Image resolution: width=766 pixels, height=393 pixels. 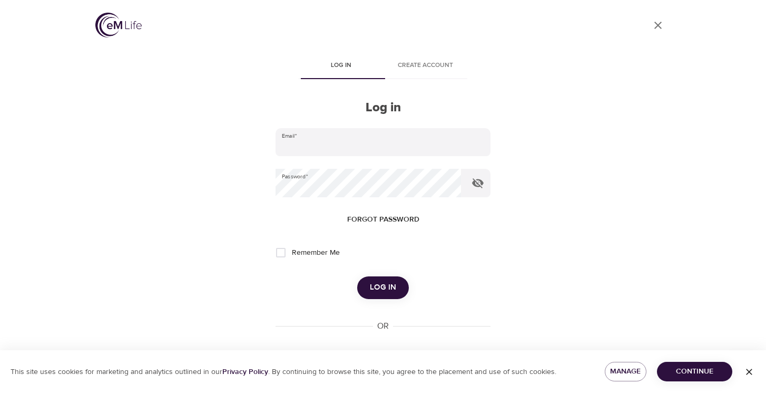 I want to click on span: Create account, so click(x=425, y=65).